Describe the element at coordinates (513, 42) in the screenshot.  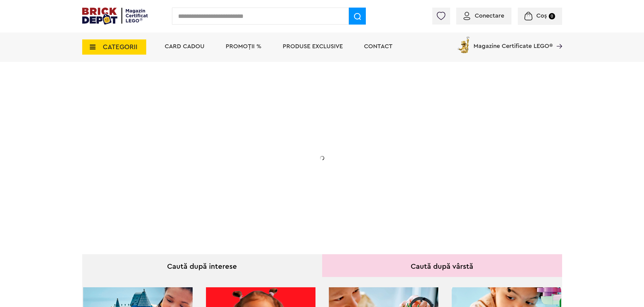
I see `span: Magazine Certificate LEGO®` at that location.